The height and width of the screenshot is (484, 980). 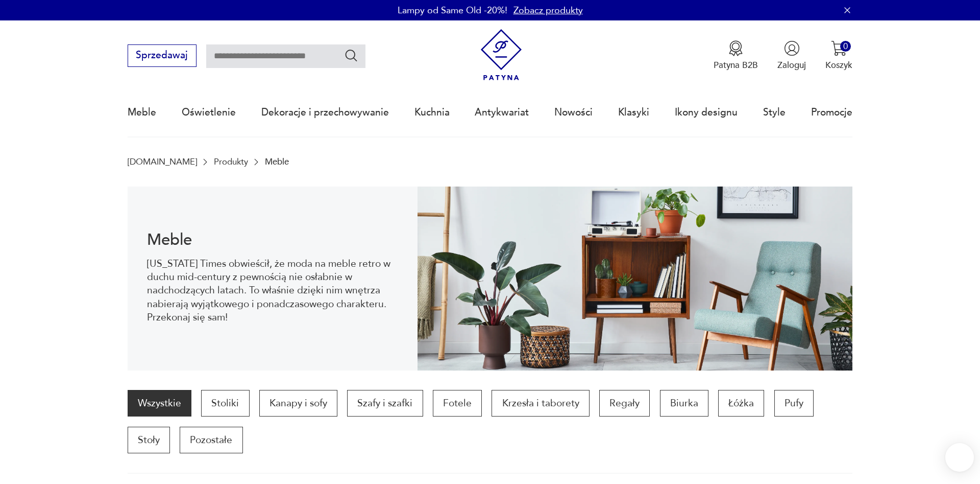 What do you see at coordinates (209, 112) in the screenshot?
I see `a: Oświetlenie` at bounding box center [209, 112].